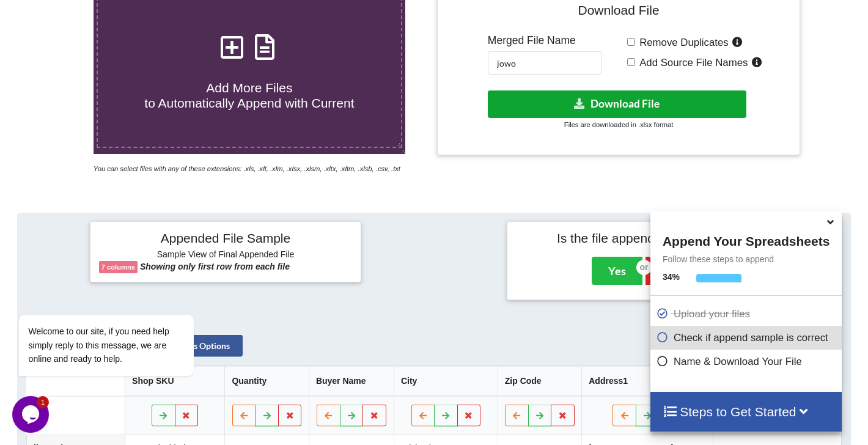 This screenshot has height=445, width=868. What do you see at coordinates (87, 141) in the screenshot?
I see `span: Welcome to our site, if you need help simply reply to this message, we are online and ready to help.` at bounding box center [87, 141].